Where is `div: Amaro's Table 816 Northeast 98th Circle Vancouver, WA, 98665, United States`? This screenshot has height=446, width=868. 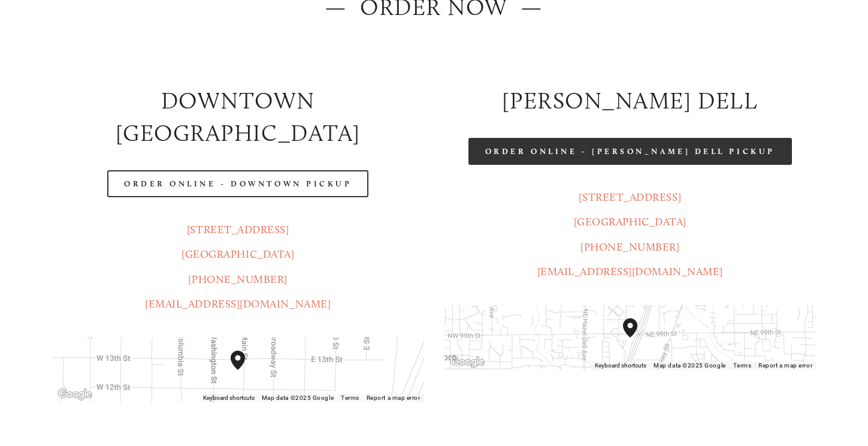 div: Amaro's Table 816 Northeast 98th Circle Vancouver, WA, 98665, United States is located at coordinates (637, 338).